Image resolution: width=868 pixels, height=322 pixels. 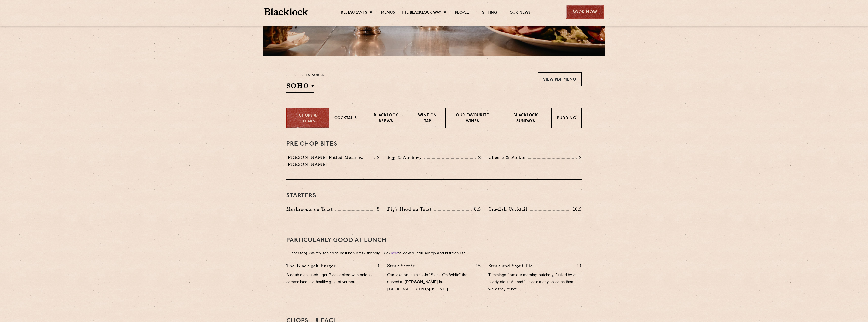 I want to click on p: Select a restaurant, so click(x=307, y=76).